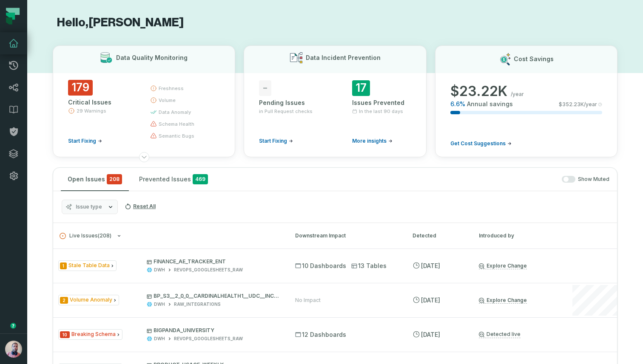  Describe the element at coordinates (140, 206) in the screenshot. I see `button: Reset All` at that location.